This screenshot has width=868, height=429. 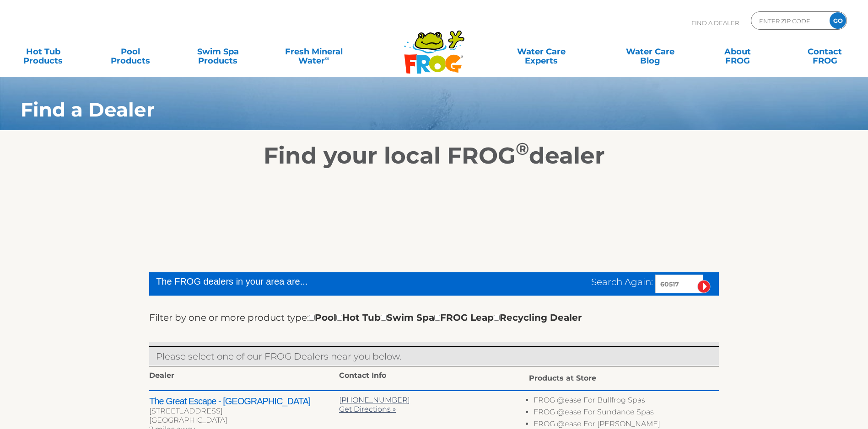 What do you see at coordinates (434, 377) in the screenshot?
I see `div: Contact Info` at bounding box center [434, 377].